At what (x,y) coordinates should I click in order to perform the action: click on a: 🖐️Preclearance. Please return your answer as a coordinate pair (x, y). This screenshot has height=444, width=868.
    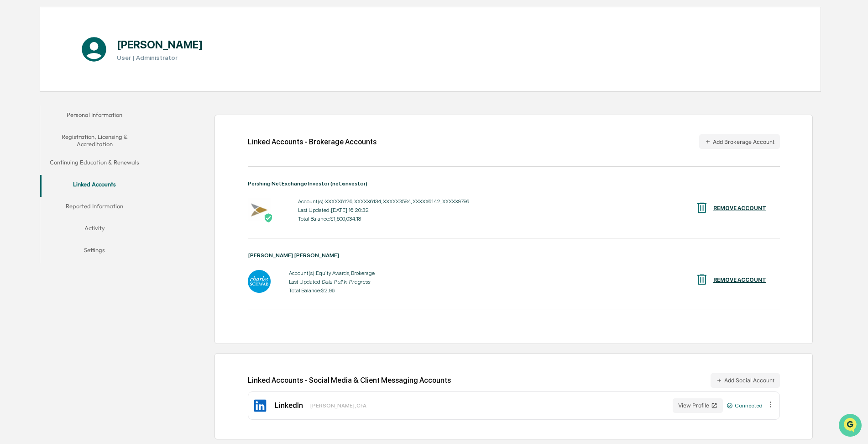
    Looking at the image, I should click on (34, 120).